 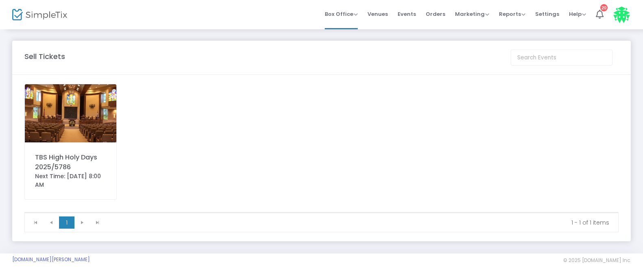 What do you see at coordinates (562, 57) in the screenshot?
I see `input: Search Events` at bounding box center [562, 57].